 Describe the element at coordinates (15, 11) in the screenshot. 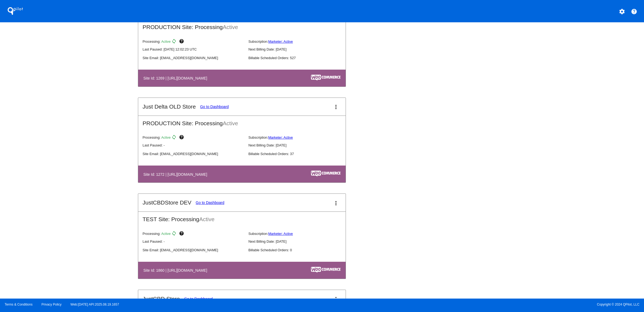

I see `h1: QPilot` at that location.